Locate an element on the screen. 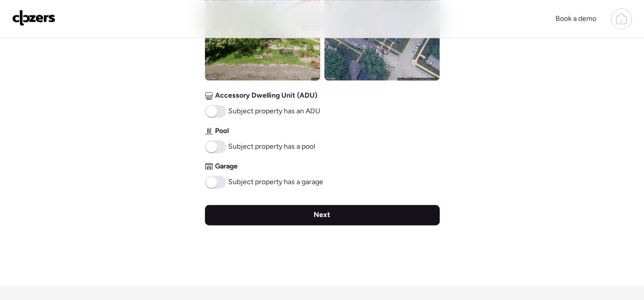  span: Pool is located at coordinates (221, 131).